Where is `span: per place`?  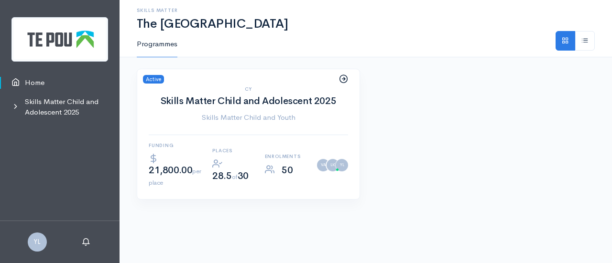
span: per place is located at coordinates (174, 177).